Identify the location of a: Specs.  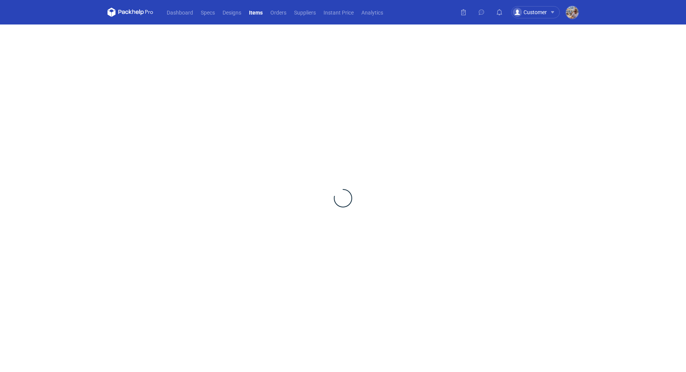
(208, 12).